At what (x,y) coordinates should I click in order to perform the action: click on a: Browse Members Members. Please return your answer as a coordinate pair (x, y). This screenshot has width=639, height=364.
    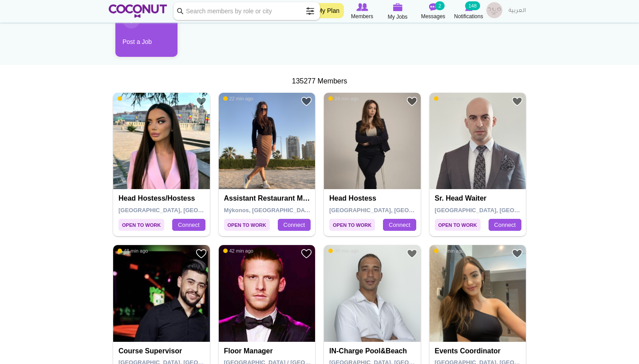
    Looking at the image, I should click on (362, 12).